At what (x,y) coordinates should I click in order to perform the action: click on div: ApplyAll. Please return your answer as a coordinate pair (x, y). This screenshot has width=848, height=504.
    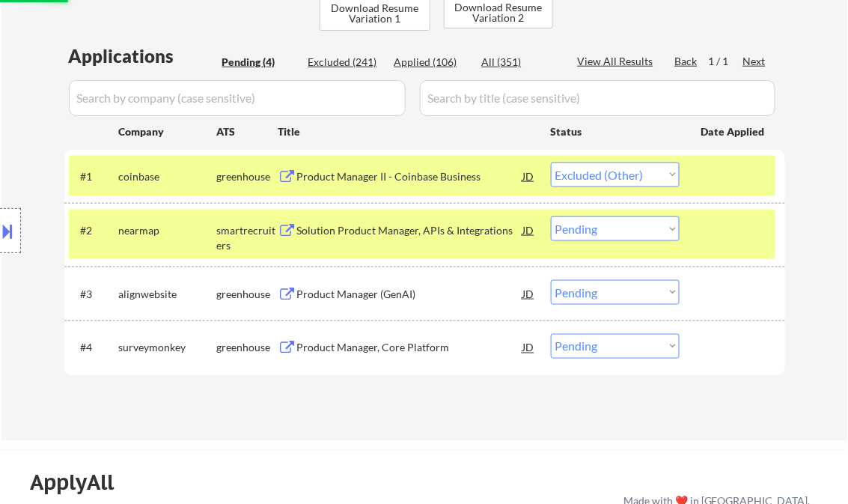
    Looking at the image, I should click on (80, 483).